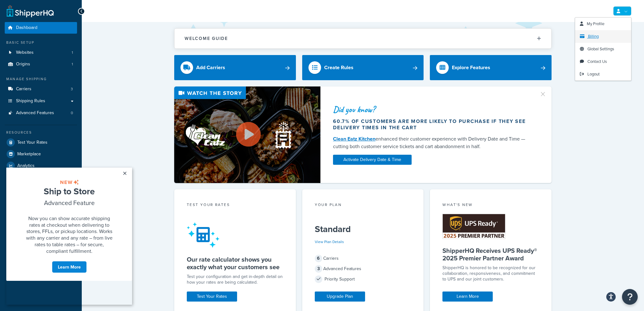 The height and width of the screenshot is (311, 644). Describe the element at coordinates (41, 89) in the screenshot. I see `li: Carriers` at that location.